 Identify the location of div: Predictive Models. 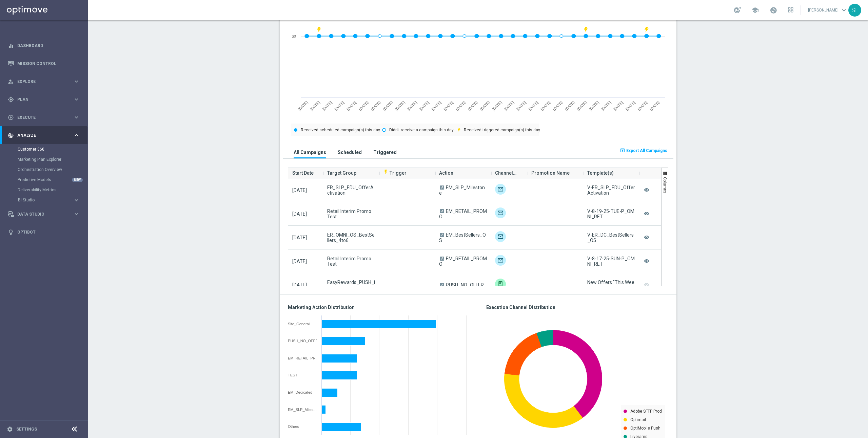
(52, 180).